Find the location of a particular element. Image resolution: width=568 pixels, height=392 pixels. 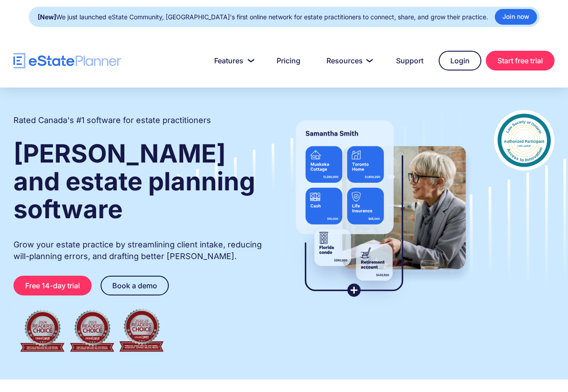

a: home is located at coordinates (68, 61).